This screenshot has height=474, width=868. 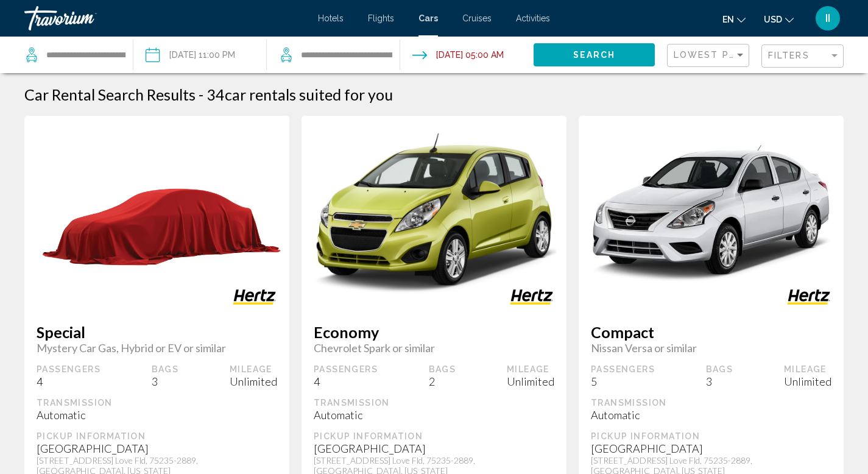 I want to click on button: Drop-off date: Sep 07, 2025 05:00 AM, so click(x=458, y=55).